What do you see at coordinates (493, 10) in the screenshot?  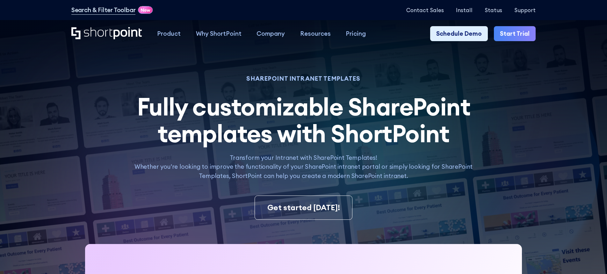 I see `p: Status` at bounding box center [493, 10].